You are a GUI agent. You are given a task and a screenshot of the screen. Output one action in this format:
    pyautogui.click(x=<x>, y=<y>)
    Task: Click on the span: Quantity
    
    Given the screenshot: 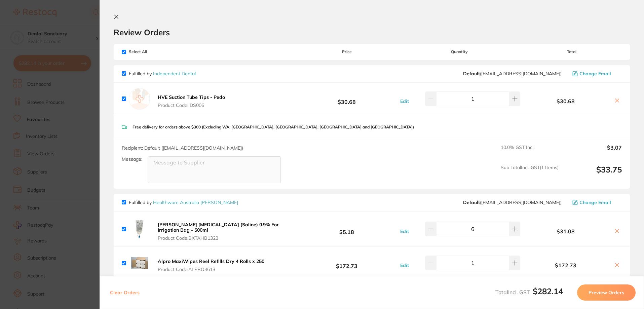 What is the action you would take?
    pyautogui.click(x=459, y=52)
    